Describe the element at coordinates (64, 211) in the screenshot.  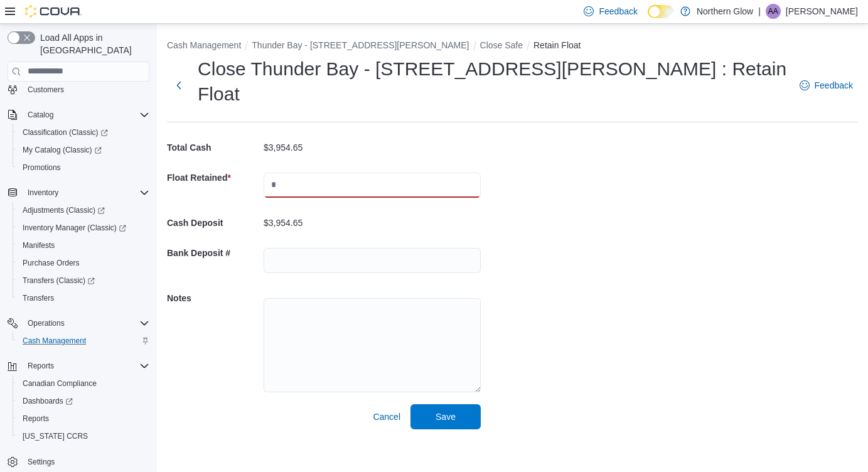
I see `a: Adjustments (Classic)` at that location.